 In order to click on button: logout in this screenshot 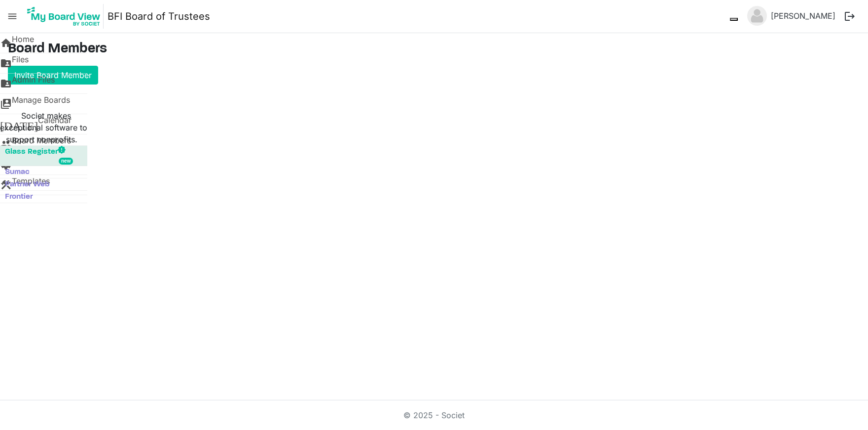, I will do `click(850, 16)`.